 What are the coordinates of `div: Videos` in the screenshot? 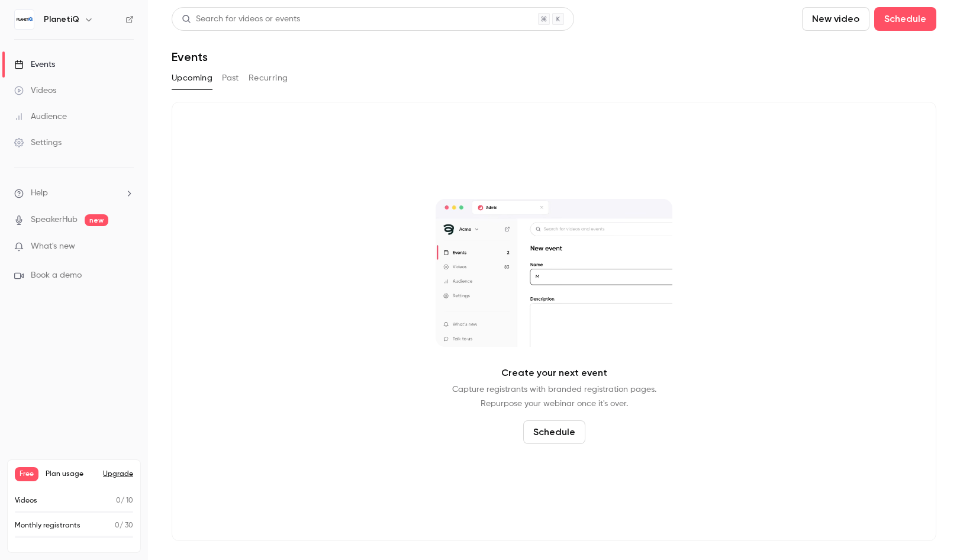 It's located at (35, 91).